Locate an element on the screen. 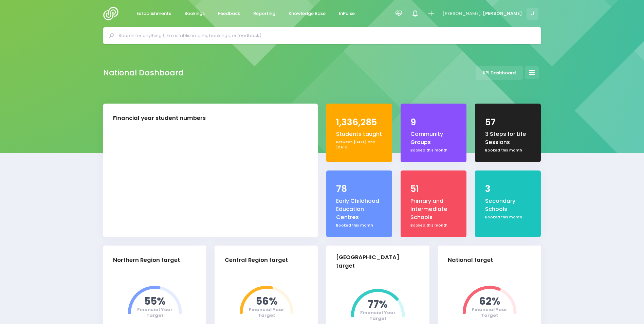  span: J is located at coordinates (532, 14).